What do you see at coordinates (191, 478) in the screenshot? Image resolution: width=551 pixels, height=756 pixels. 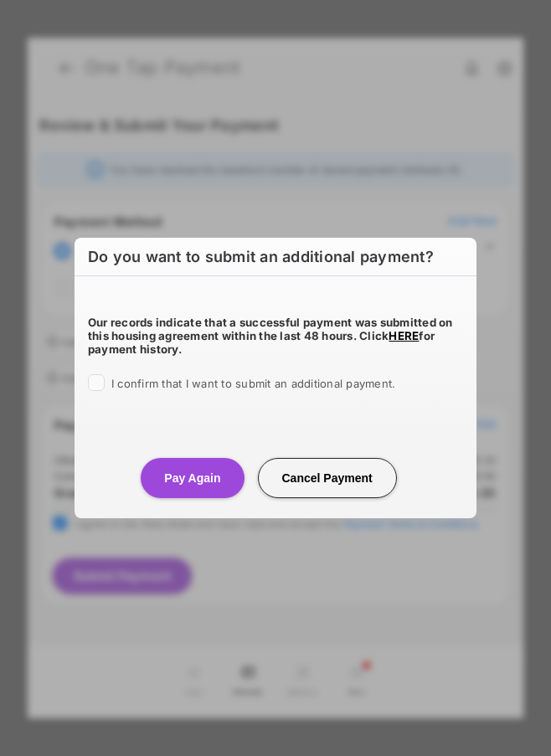 I see `button: Pay Again` at bounding box center [191, 478].